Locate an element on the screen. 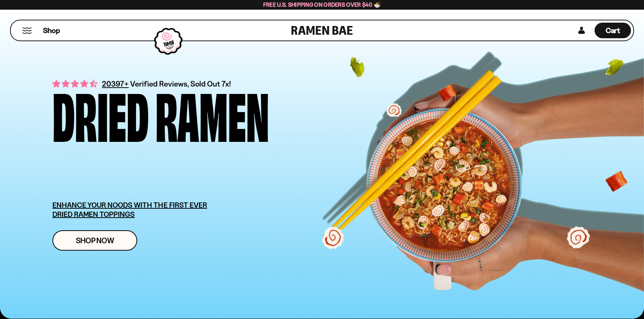 The image size is (644, 319). button: Mobile Menu Trigger is located at coordinates (27, 30).